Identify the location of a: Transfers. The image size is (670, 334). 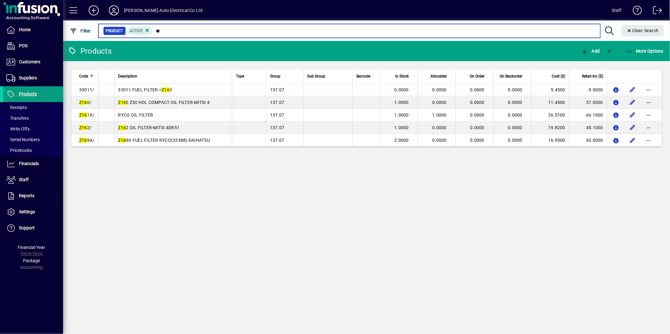
(33, 118).